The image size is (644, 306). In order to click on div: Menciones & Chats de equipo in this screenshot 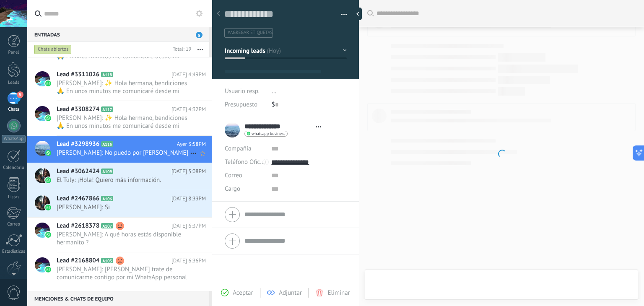, I will do `click(118, 298)`.